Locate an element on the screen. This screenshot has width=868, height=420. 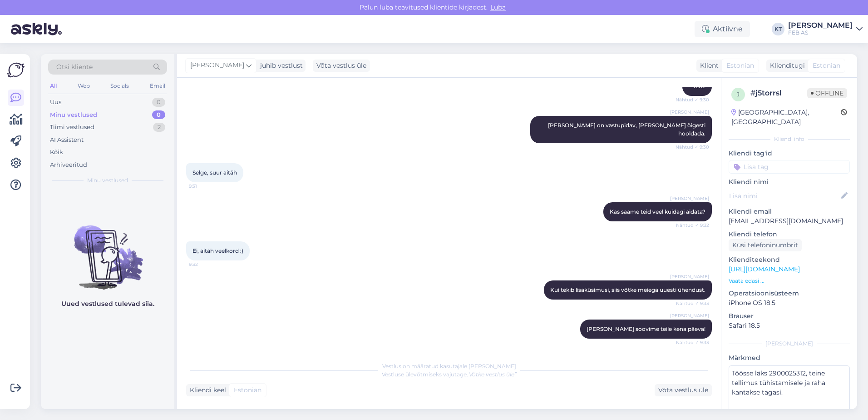
div: Tiimi vestlused is located at coordinates (72, 127).